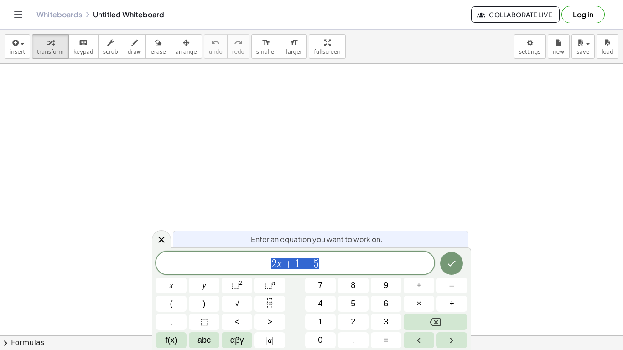 This screenshot has width=623, height=350. What do you see at coordinates (135, 52) in the screenshot?
I see `span: draw` at bounding box center [135, 52].